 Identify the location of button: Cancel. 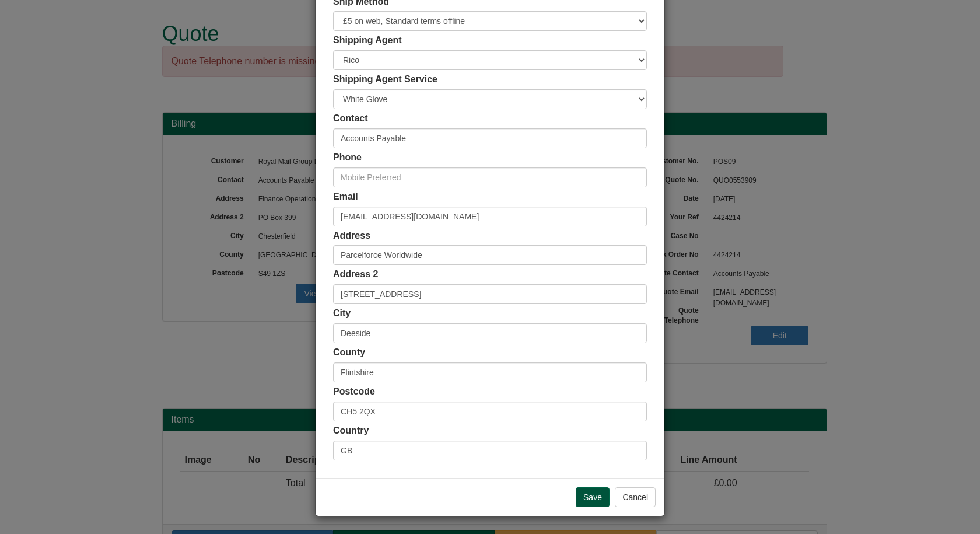
(635, 497).